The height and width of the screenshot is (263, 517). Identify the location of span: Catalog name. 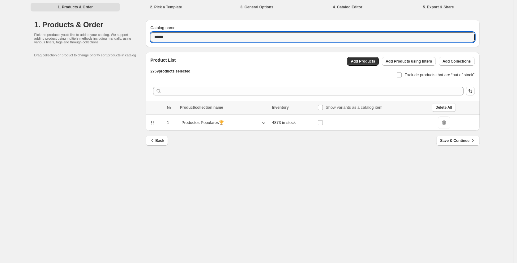
(163, 28).